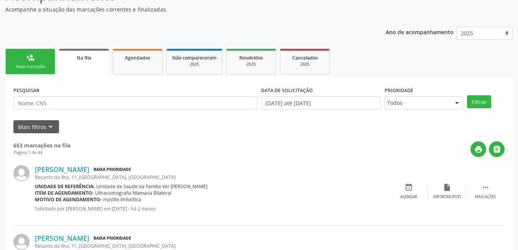  What do you see at coordinates (420, 31) in the screenshot?
I see `p: Ano de acompanhamento` at bounding box center [420, 31].